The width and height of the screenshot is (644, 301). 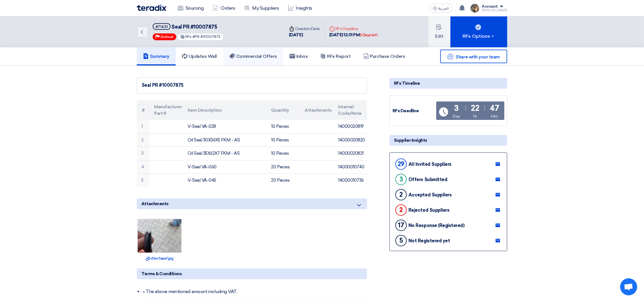 I want to click on span: Critical, so click(x=167, y=37).